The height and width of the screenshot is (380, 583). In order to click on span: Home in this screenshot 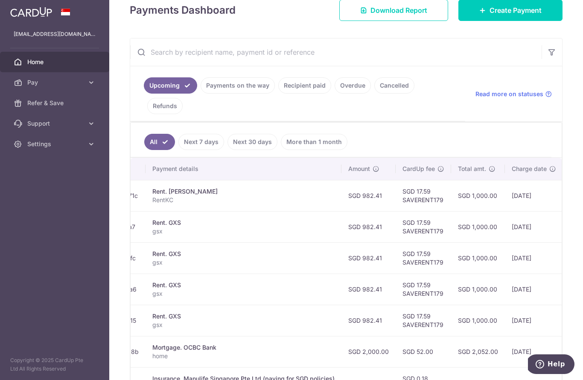, I will do `click(56, 62)`.